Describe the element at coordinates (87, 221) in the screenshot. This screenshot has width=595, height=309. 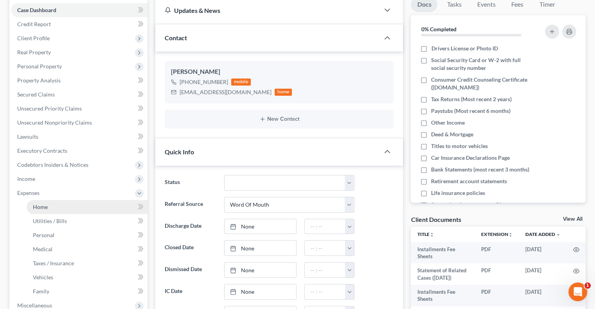
I see `a: Utilities / Bills` at that location.